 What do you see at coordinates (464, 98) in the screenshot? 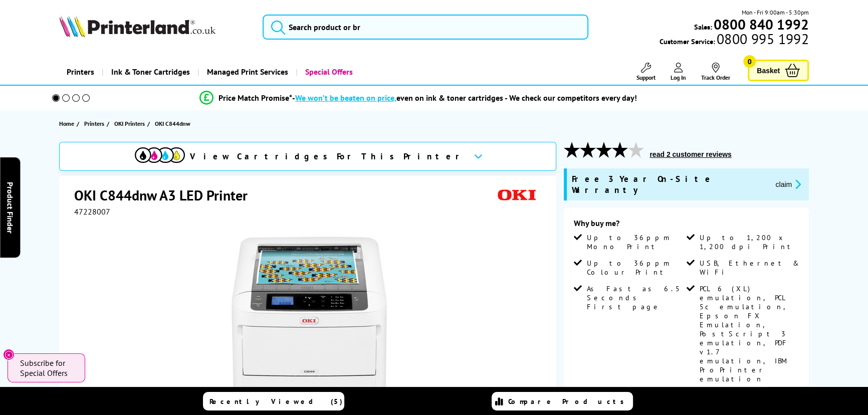
I see `div: - even on ink & toner cartridges - We check our competitors every day!` at bounding box center [464, 98].